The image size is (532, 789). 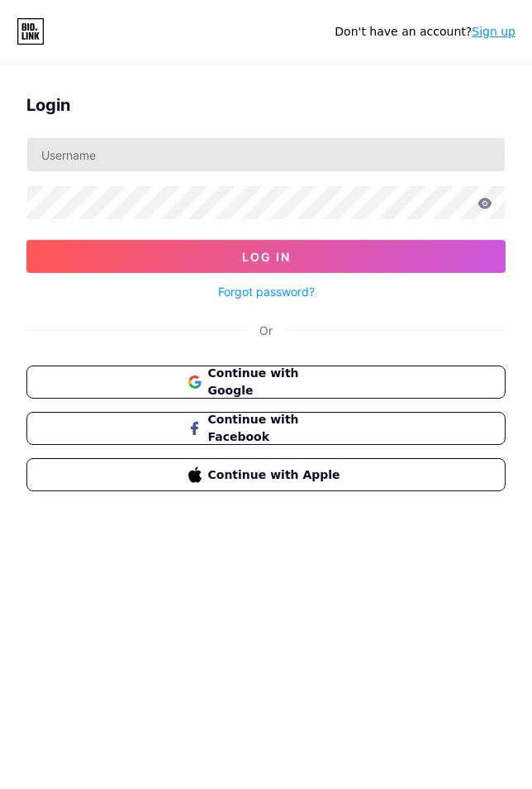 What do you see at coordinates (266, 429) in the screenshot?
I see `a: Continue with Facebook` at bounding box center [266, 429].